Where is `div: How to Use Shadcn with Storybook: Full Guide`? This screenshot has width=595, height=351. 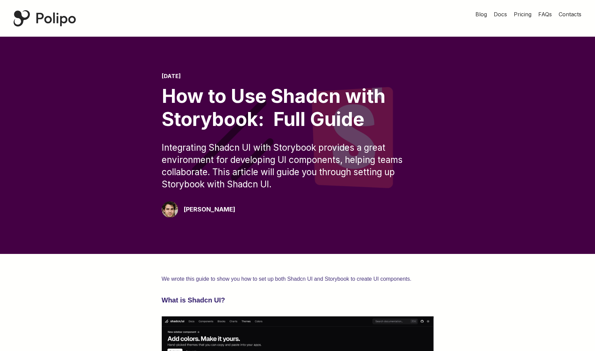
div: How to Use Shadcn with Storybook: Full Guide is located at coordinates (298, 108).